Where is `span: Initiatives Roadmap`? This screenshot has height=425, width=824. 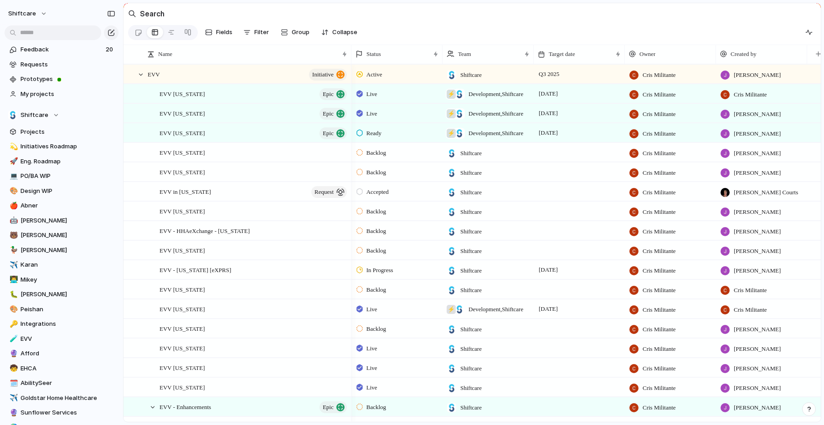 span: Initiatives Roadmap is located at coordinates (68, 147).